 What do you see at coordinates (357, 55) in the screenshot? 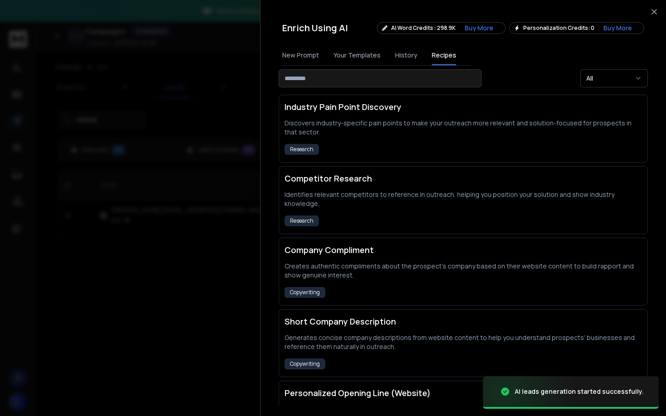
I see `button: Your Templates` at bounding box center [357, 55].